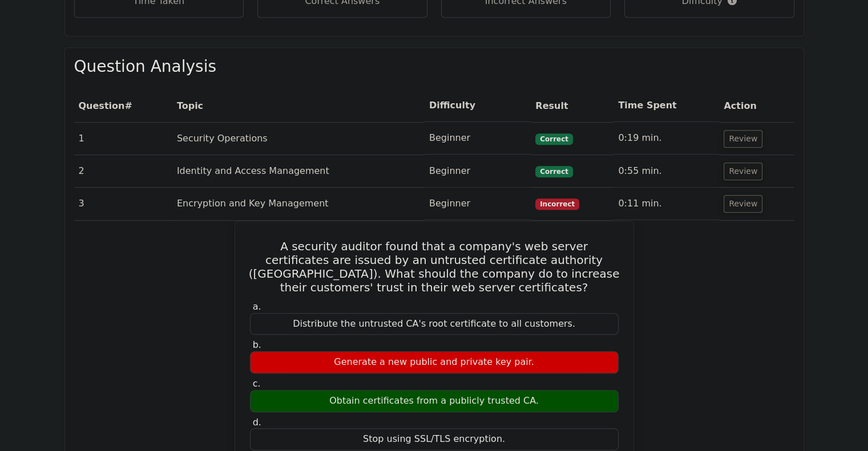  Describe the element at coordinates (257, 306) in the screenshot. I see `span: a.` at that location.